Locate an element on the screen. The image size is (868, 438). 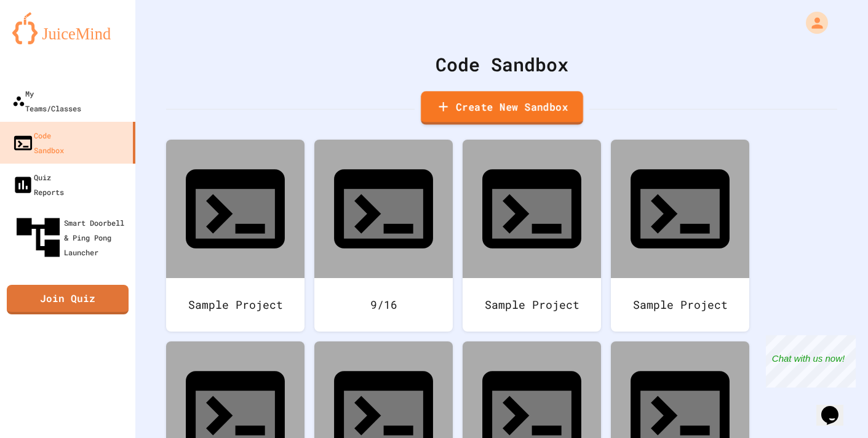
a: 9/16 is located at coordinates (383, 236).